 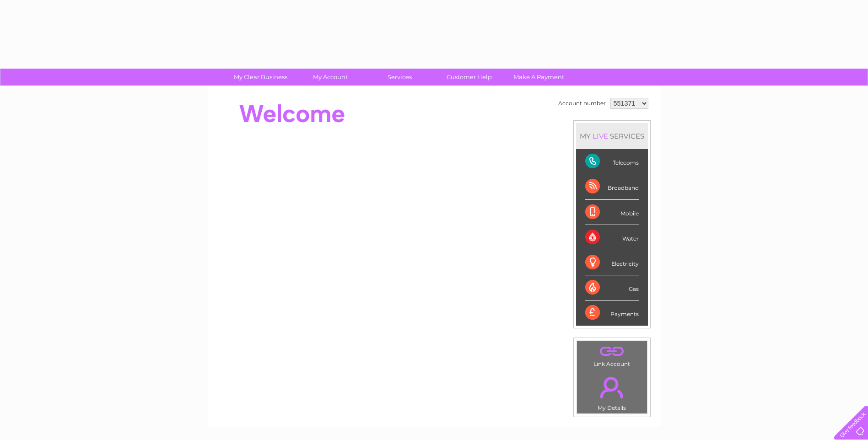 I want to click on a: My Account, so click(x=330, y=77).